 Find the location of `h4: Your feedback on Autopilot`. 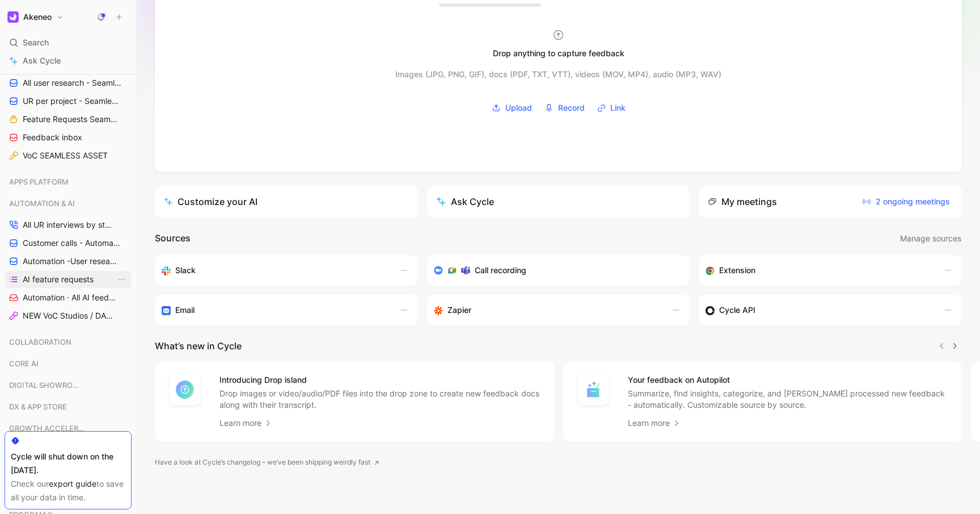

h4: Your feedback on Autopilot is located at coordinates (788, 380).